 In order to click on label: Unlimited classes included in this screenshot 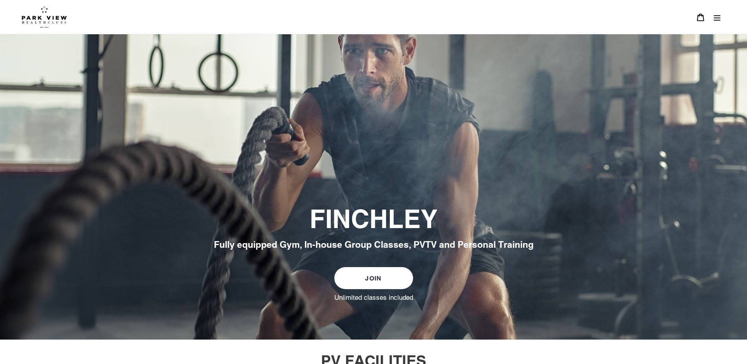, I will do `click(374, 297)`.